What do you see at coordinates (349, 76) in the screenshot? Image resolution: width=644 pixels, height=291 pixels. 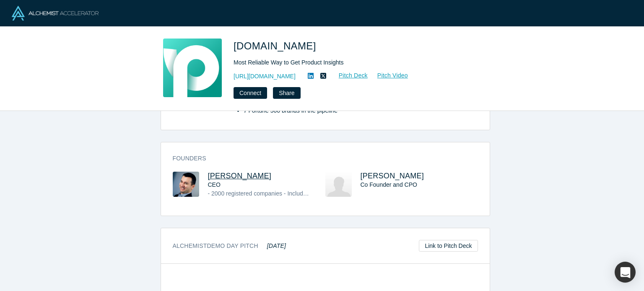 I see `a: Pitch Deck` at bounding box center [349, 76].